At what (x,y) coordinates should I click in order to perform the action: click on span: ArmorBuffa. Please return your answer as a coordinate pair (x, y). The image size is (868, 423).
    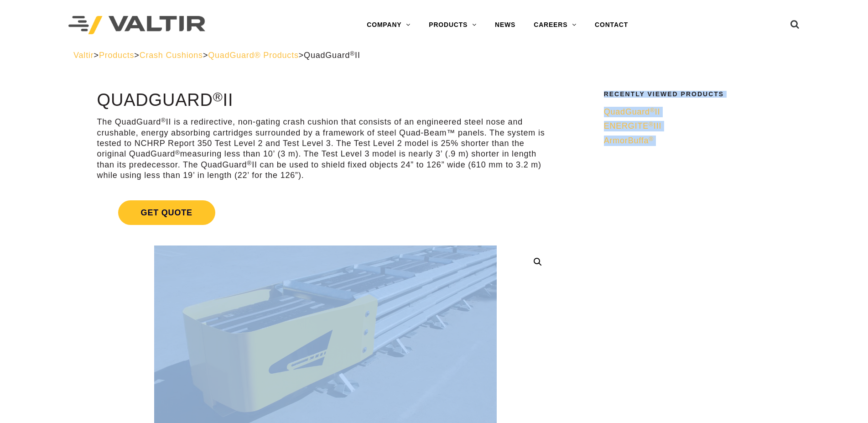
    Looking at the image, I should click on (629, 141).